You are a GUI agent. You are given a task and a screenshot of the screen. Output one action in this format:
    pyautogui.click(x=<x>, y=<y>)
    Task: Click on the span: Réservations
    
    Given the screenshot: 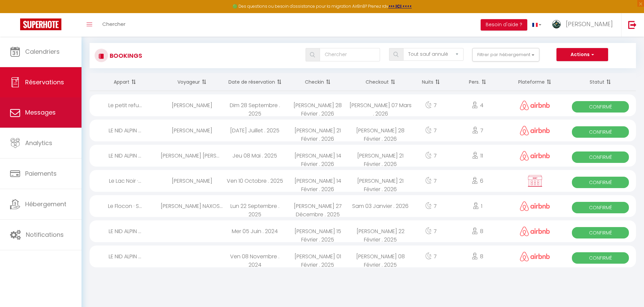 What is the action you would take?
    pyautogui.click(x=44, y=82)
    